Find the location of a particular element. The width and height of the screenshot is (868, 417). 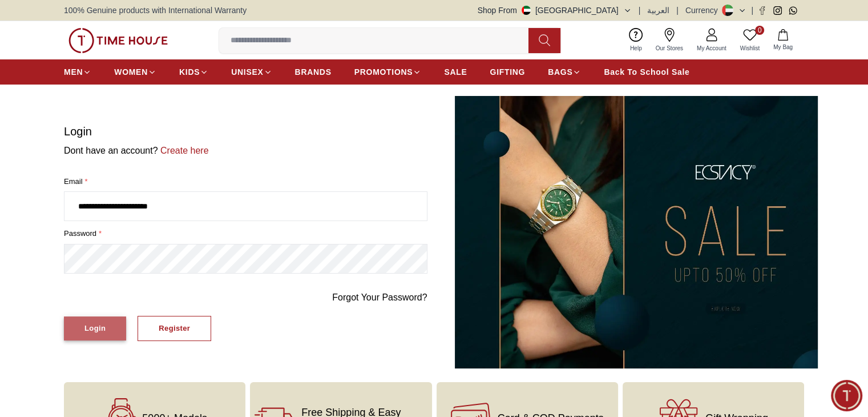

em: Back is located at coordinates (20, 20).